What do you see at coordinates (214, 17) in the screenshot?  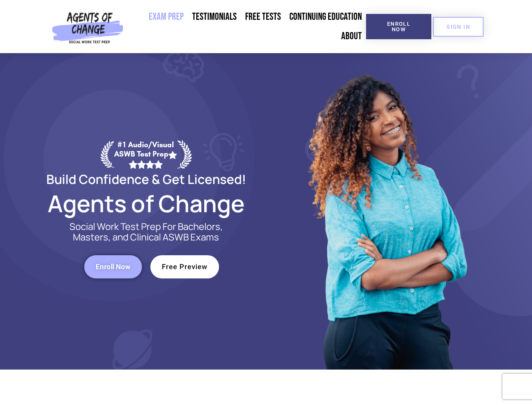 I see `a: Testimonials` at bounding box center [214, 17].